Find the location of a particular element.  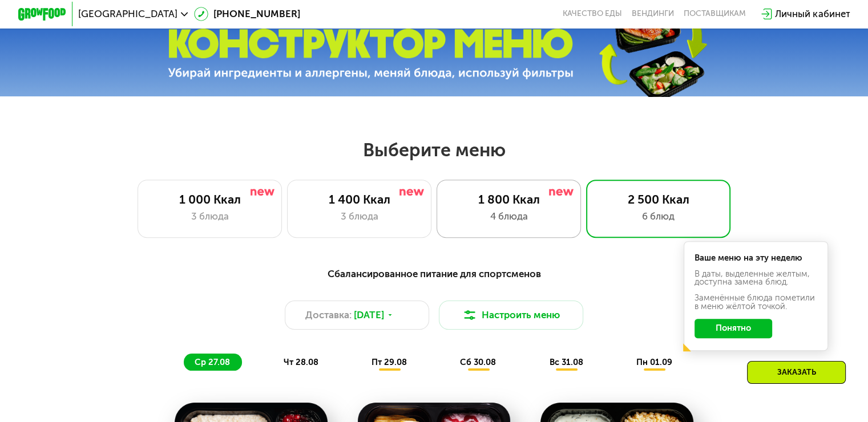

span: сб 30.08 is located at coordinates (478, 362).